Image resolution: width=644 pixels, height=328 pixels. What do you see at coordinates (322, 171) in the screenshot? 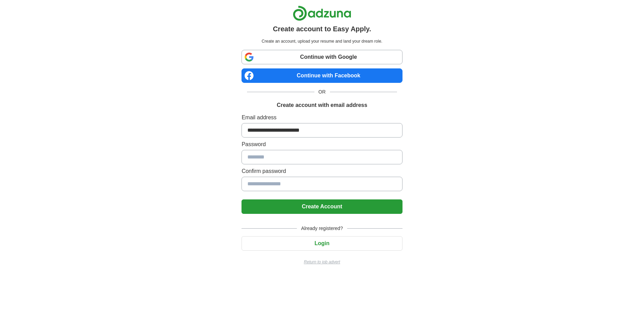
I see `label: Confirm password` at bounding box center [322, 171].